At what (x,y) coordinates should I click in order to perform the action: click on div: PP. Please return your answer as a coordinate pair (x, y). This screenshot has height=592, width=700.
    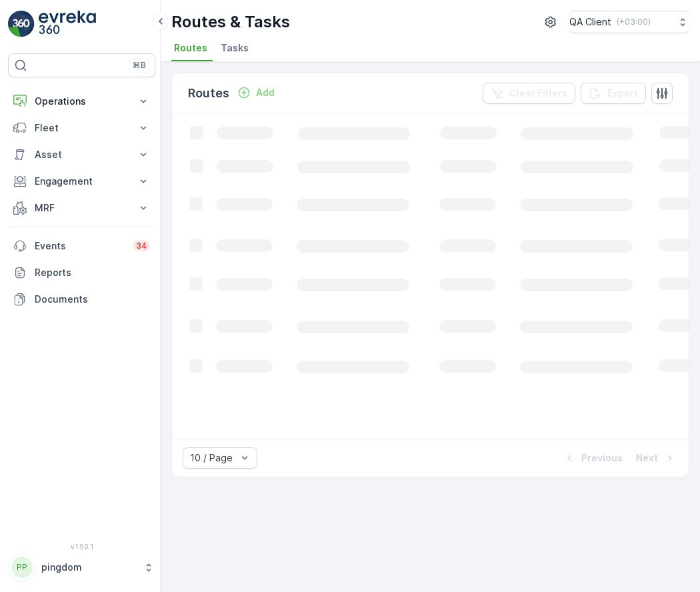
    Looking at the image, I should click on (22, 568).